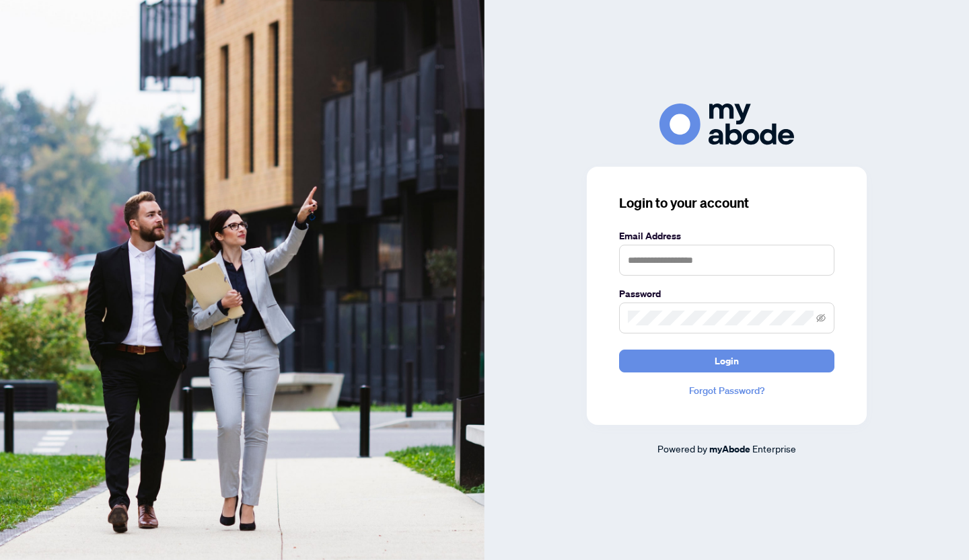  Describe the element at coordinates (727, 124) in the screenshot. I see `img: ma-logo` at that location.